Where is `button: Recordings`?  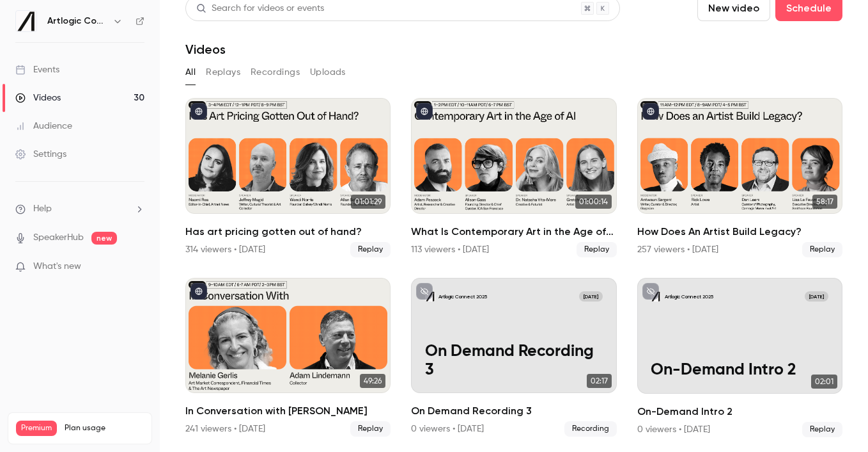
button: Recordings is located at coordinates (275, 72).